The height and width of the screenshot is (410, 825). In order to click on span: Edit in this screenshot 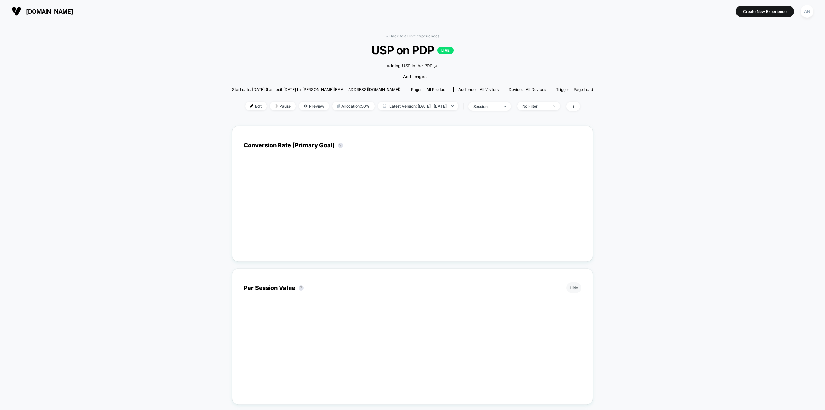, I will do `click(256, 106)`.